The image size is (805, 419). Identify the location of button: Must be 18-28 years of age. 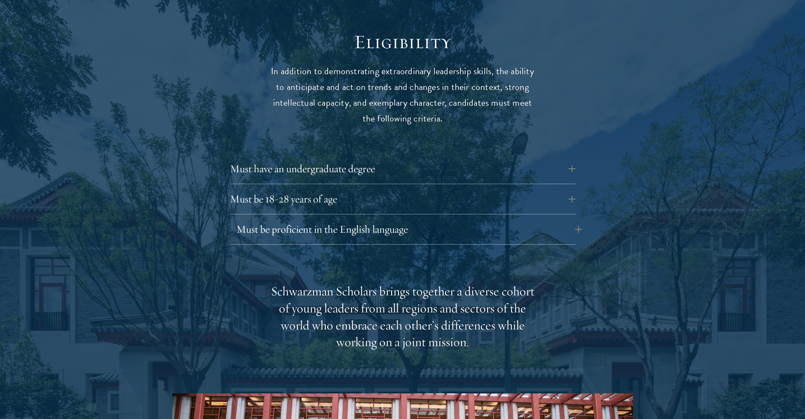
(403, 199).